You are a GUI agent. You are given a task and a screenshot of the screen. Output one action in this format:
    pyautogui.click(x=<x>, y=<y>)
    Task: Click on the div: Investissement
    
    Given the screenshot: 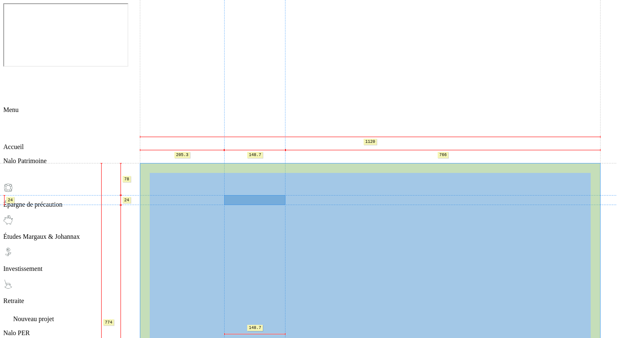 What is the action you would take?
    pyautogui.click(x=309, y=260)
    